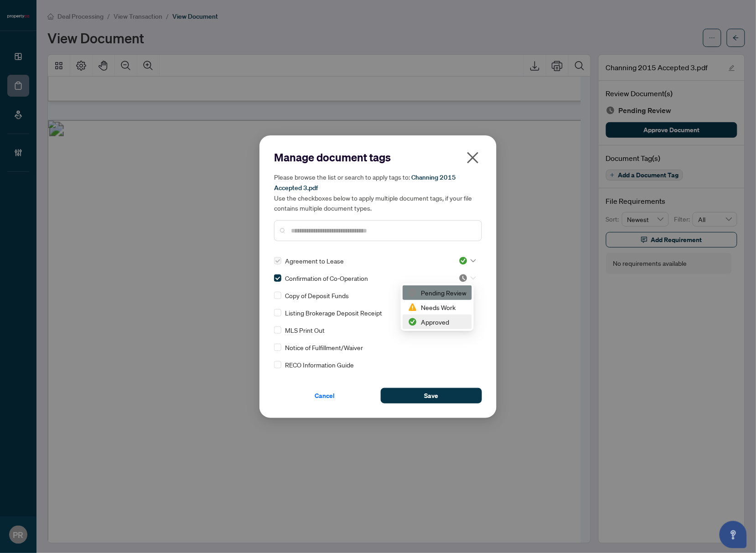 The height and width of the screenshot is (553, 756). I want to click on span: Agreement to Lease, so click(315, 261).